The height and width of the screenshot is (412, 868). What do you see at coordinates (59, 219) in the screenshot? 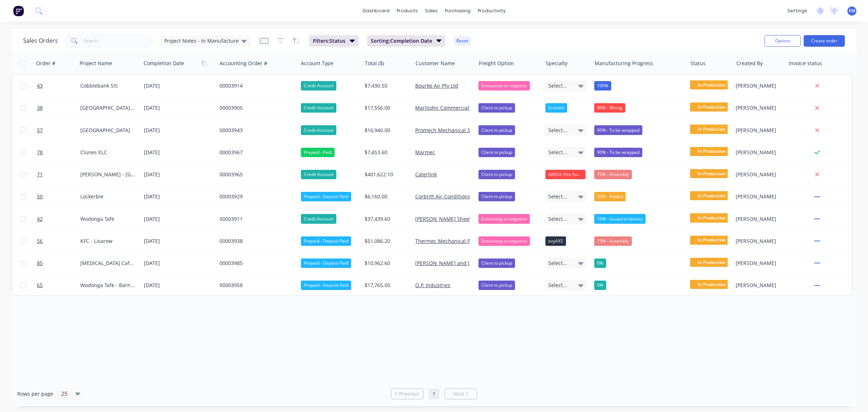
I see `a: 42` at bounding box center [59, 219].